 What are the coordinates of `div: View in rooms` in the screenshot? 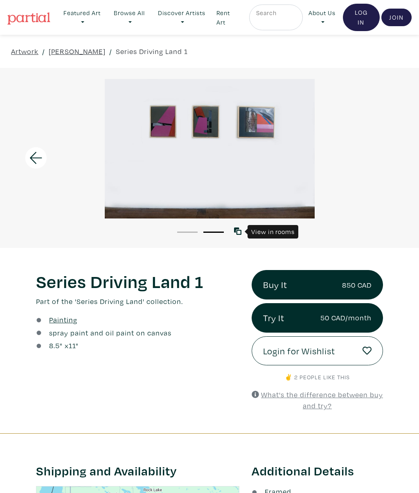 It's located at (273, 232).